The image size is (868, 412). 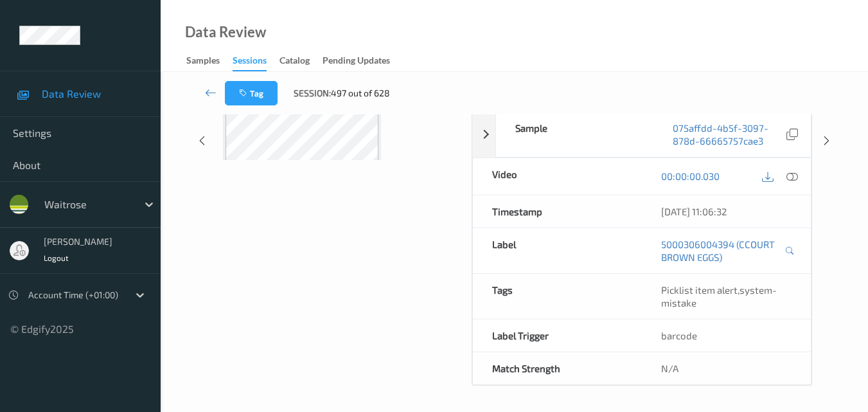 I want to click on span: 497 out of 628, so click(x=360, y=93).